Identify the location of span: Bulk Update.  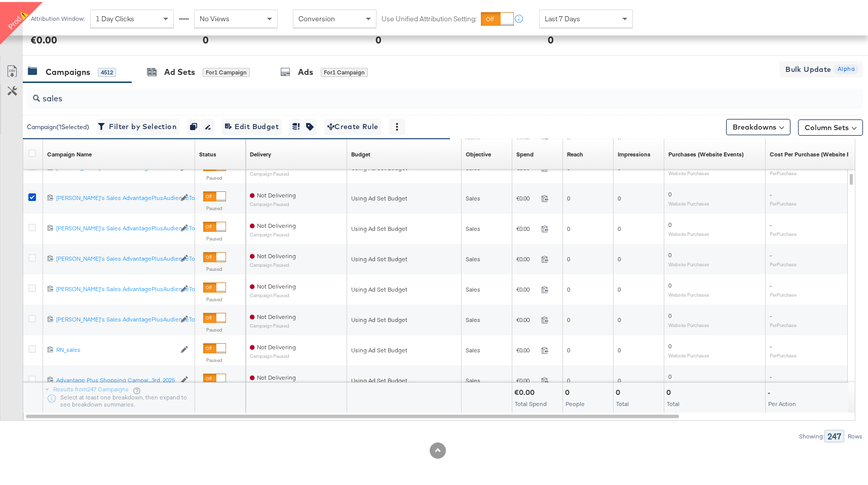
(808, 67).